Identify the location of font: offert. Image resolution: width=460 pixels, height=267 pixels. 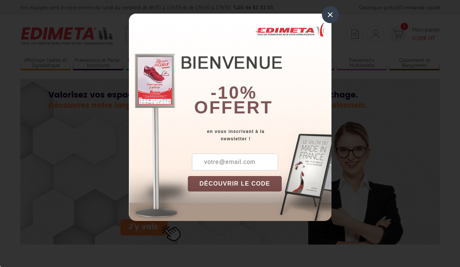
(233, 107).